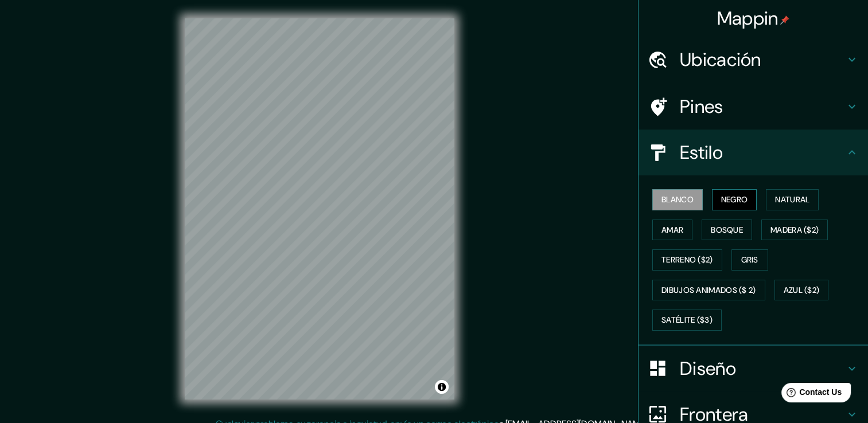  Describe the element at coordinates (753, 59) in the screenshot. I see `div: Ubicación` at that location.